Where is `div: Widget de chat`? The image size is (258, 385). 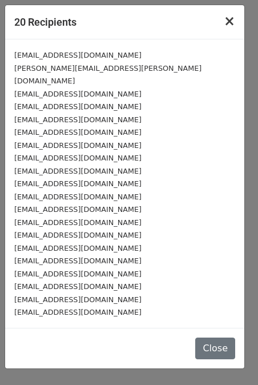
div: Widget de chat is located at coordinates (230, 358).